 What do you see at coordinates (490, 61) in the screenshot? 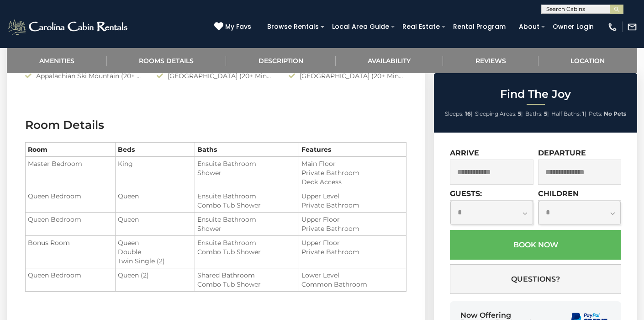
I see `a: Reviews` at bounding box center [490, 61].